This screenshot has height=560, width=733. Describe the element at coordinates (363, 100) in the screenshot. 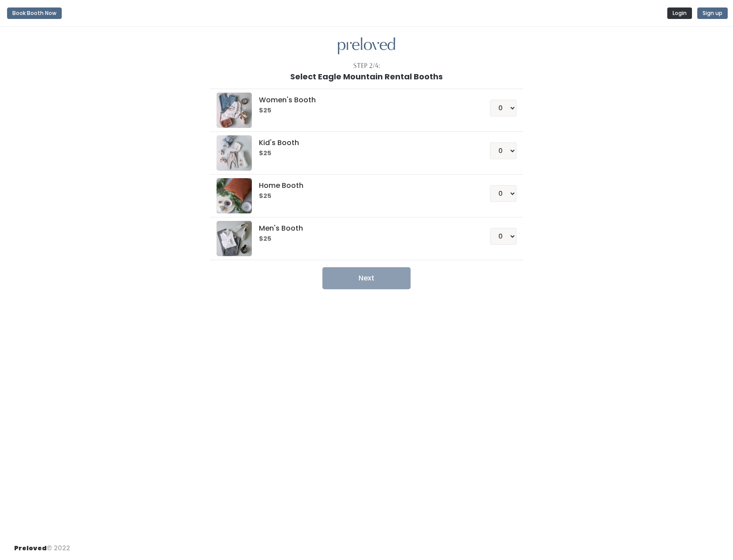

I see `h5: Women's Booth` at that location.